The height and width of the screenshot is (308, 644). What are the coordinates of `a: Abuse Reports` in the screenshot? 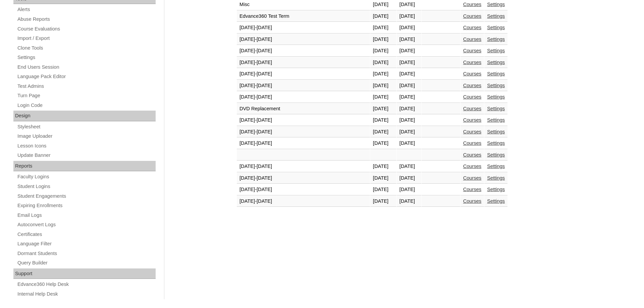 It's located at (86, 19).